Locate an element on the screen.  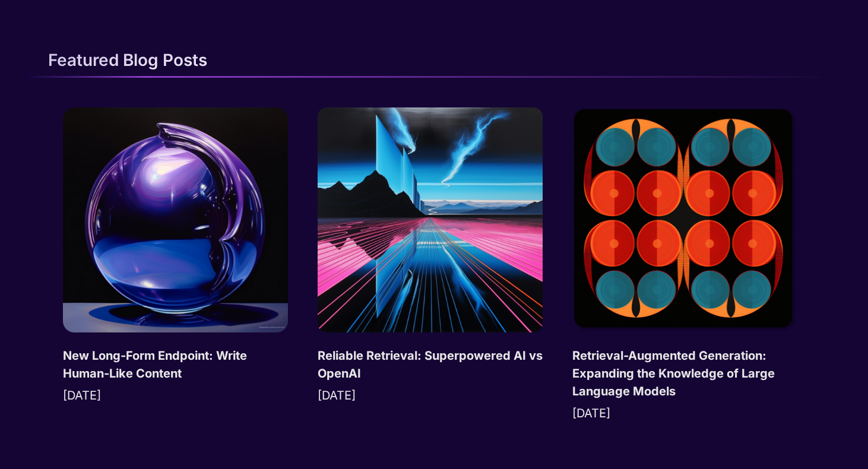
p: Reliable Retrieval: Superpowered AI vs OpenAI is located at coordinates (430, 365).